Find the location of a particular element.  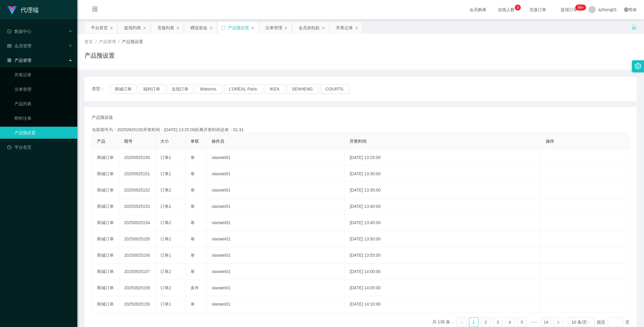

div: 10 条/页 is located at coordinates (579, 322).